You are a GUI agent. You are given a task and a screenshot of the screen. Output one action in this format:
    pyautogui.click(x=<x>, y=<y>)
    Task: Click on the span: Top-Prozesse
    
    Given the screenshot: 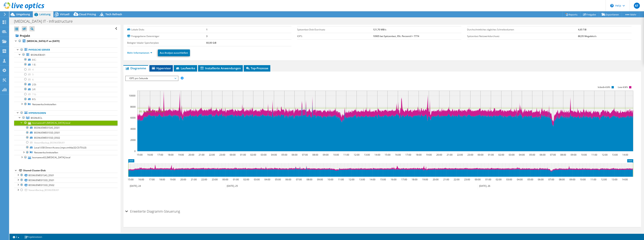 What is the action you would take?
    pyautogui.click(x=257, y=68)
    